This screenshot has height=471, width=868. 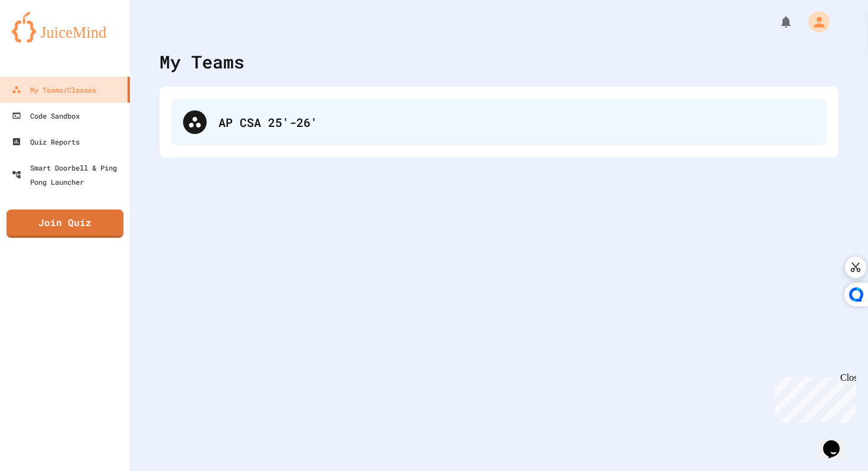 I want to click on div: My Account, so click(x=815, y=22).